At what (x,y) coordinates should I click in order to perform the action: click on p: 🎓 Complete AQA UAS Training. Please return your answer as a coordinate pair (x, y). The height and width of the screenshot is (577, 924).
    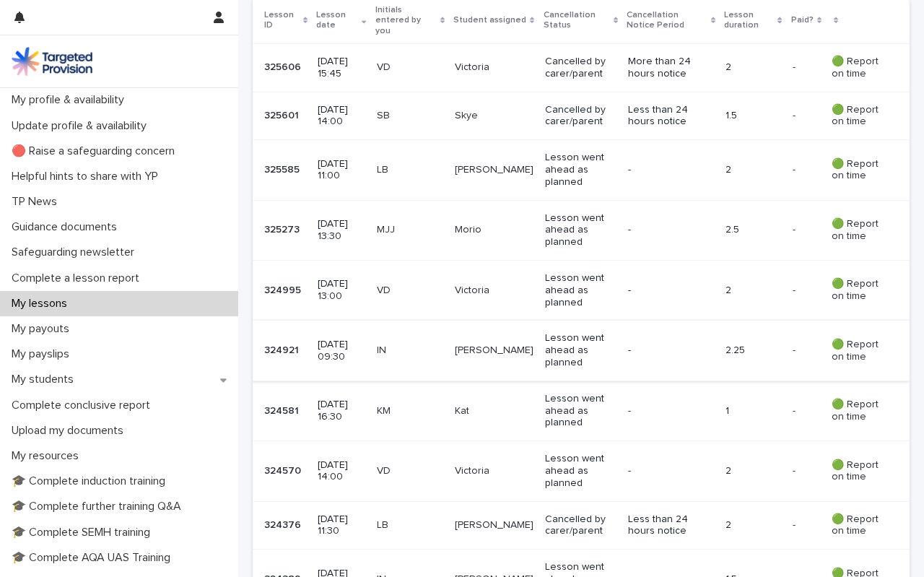
    Looking at the image, I should click on (94, 557).